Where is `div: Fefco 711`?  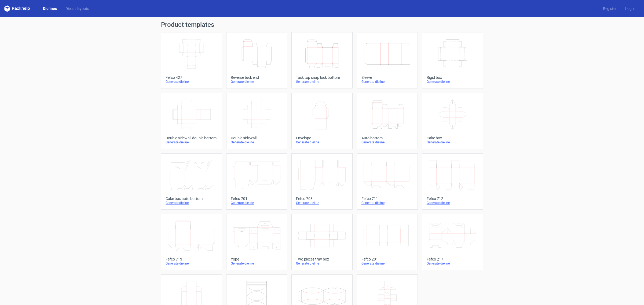 div: Fefco 711 is located at coordinates (387, 199).